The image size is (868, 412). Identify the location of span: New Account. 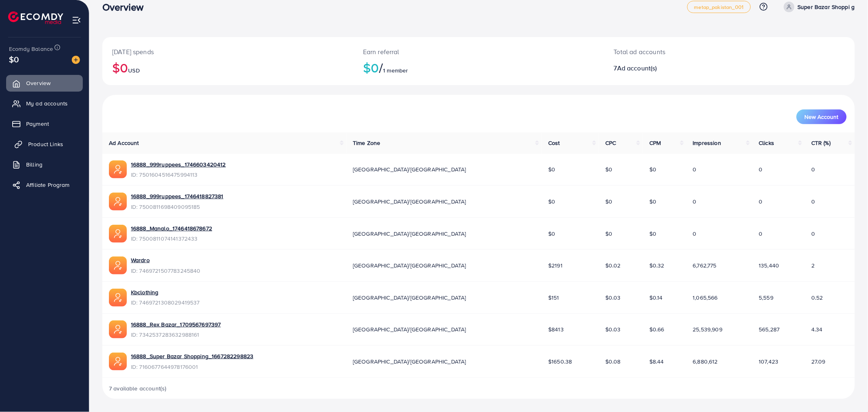
(821, 117).